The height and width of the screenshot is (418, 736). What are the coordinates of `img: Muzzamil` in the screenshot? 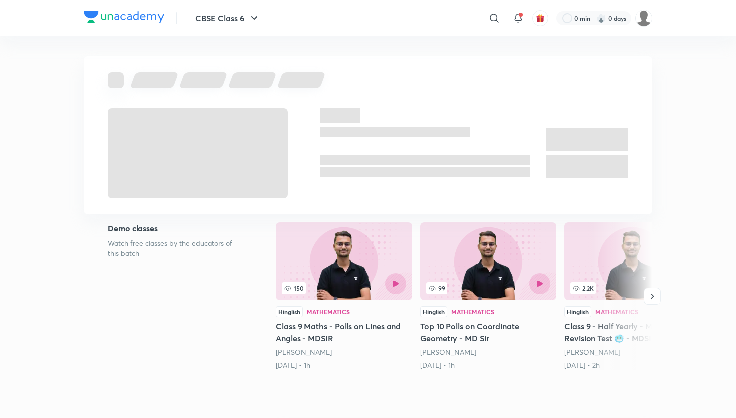 It's located at (644, 18).